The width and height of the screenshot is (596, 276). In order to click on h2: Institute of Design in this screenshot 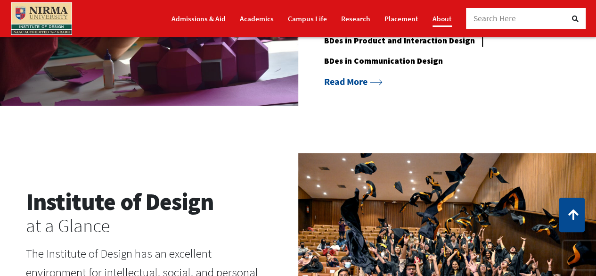, I will do `click(149, 201)`.